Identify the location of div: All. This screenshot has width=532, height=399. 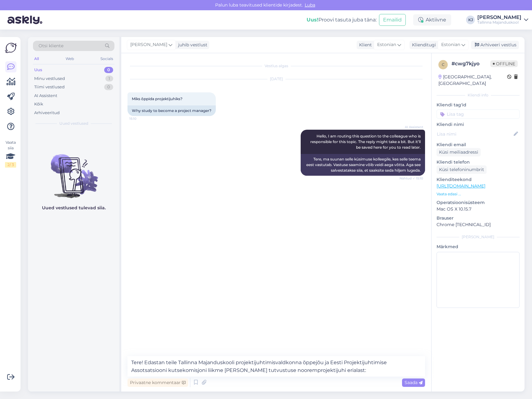
(36, 59).